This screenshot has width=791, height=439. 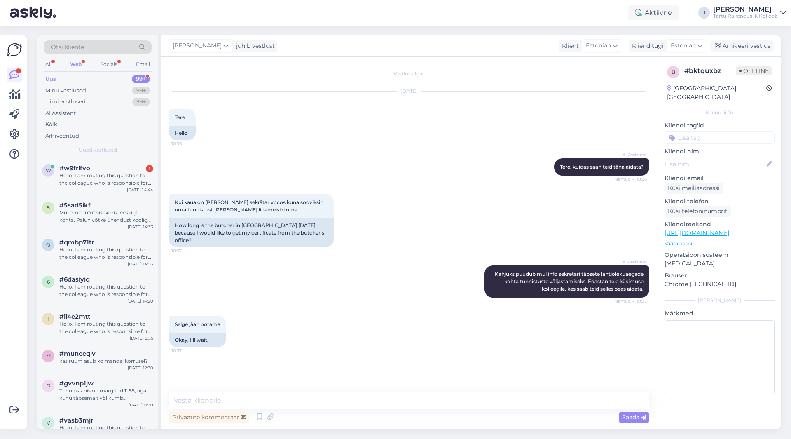 I want to click on span: #qmbp71tr, so click(x=77, y=242).